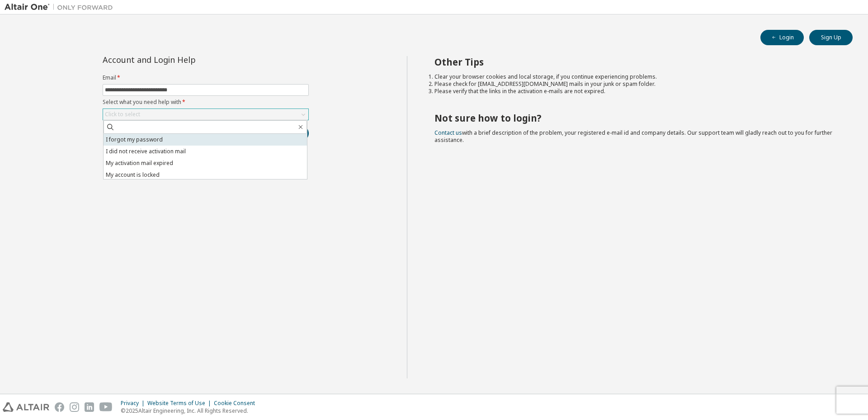  I want to click on div: Cookie Consent, so click(237, 403).